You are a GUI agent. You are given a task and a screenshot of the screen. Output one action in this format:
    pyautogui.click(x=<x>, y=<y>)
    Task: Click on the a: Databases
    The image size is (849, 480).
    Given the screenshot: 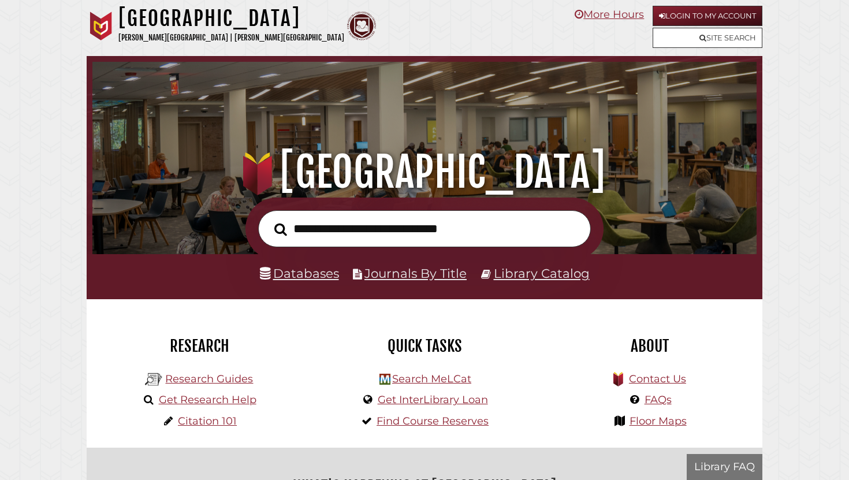 What is the action you would take?
    pyautogui.click(x=299, y=273)
    